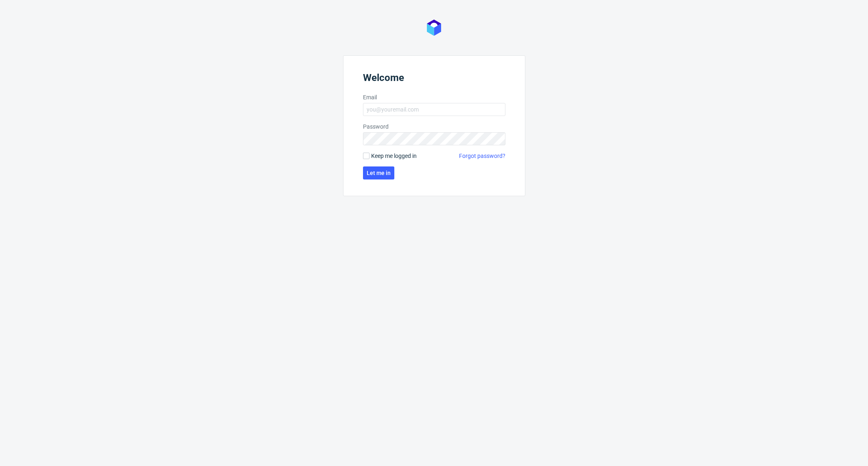  What do you see at coordinates (434, 79) in the screenshot?
I see `header: Welcome` at bounding box center [434, 79].